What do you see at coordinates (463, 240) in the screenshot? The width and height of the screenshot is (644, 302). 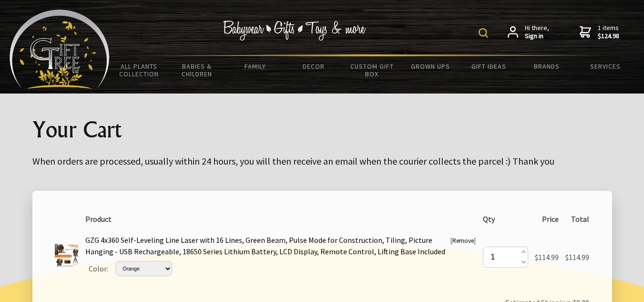 I see `a: Remove` at bounding box center [463, 240].